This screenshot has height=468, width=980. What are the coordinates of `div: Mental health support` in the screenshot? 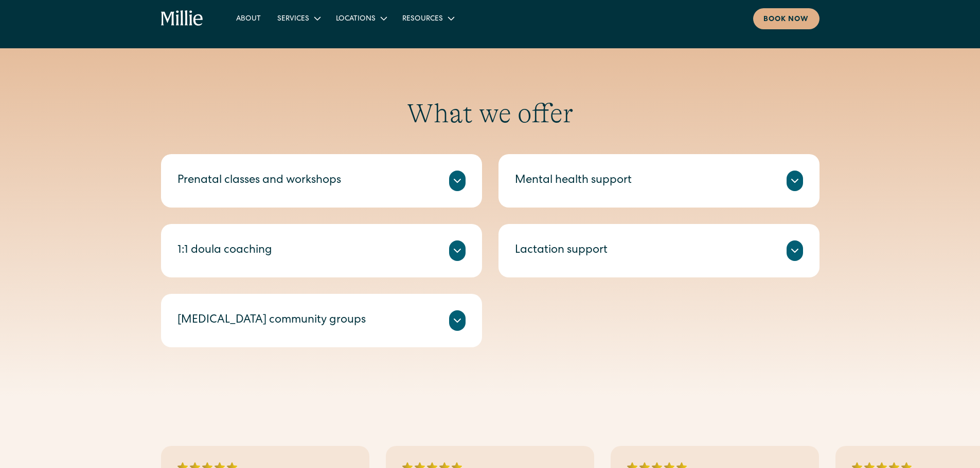 It's located at (573, 181).